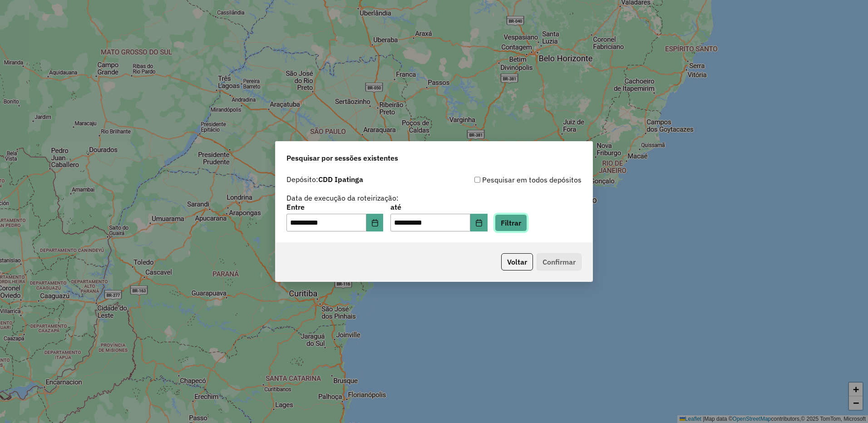  Describe the element at coordinates (325, 179) in the screenshot. I see `label: Depósito:` at that location.